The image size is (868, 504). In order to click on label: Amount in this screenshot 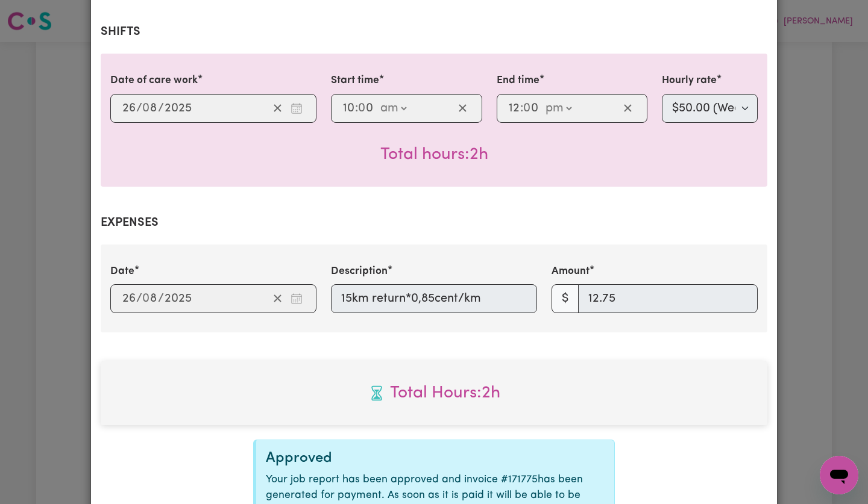, I will do `click(570, 272)`.